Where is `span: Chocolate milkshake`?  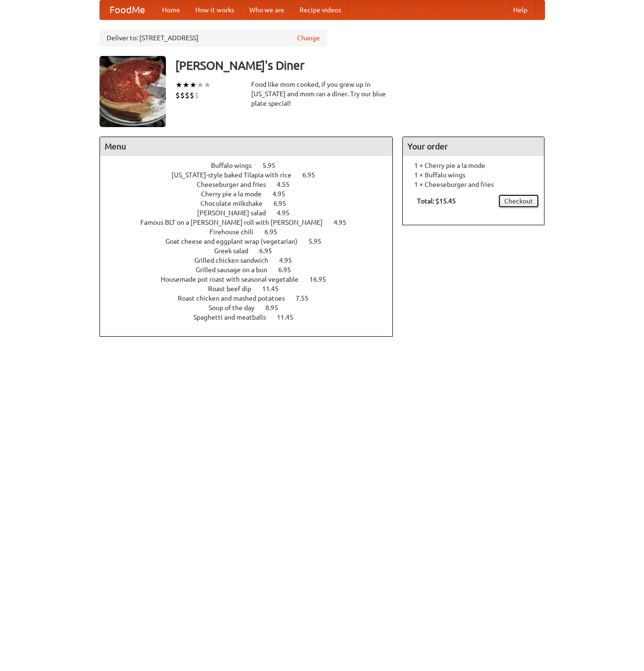 span: Chocolate milkshake is located at coordinates (236, 204).